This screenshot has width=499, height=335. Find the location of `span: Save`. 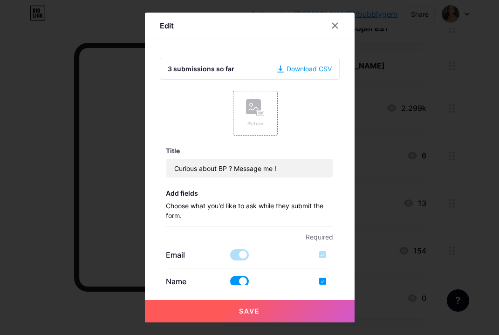

span: Save is located at coordinates (249, 311).